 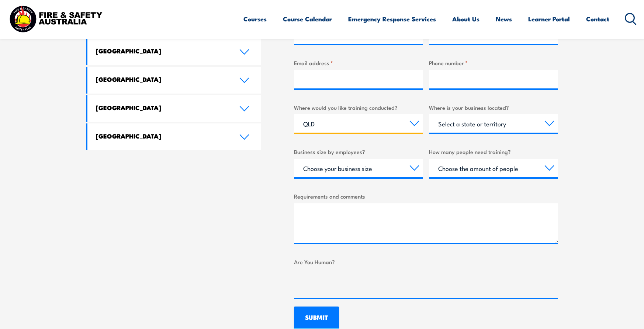 I want to click on a: Emergency Response Services, so click(x=392, y=19).